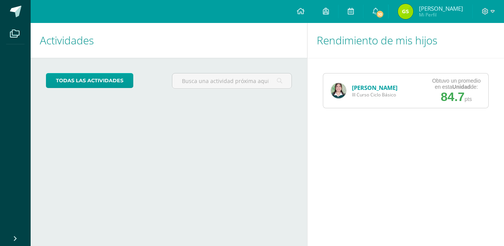 The width and height of the screenshot is (504, 246). Describe the element at coordinates (452, 97) in the screenshot. I see `span: 84.7` at that location.